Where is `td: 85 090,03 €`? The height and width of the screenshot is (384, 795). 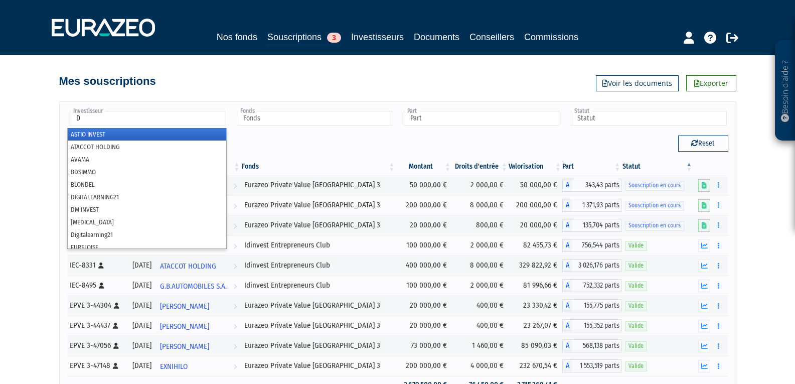 td: 85 090,03 € is located at coordinates (535, 346).